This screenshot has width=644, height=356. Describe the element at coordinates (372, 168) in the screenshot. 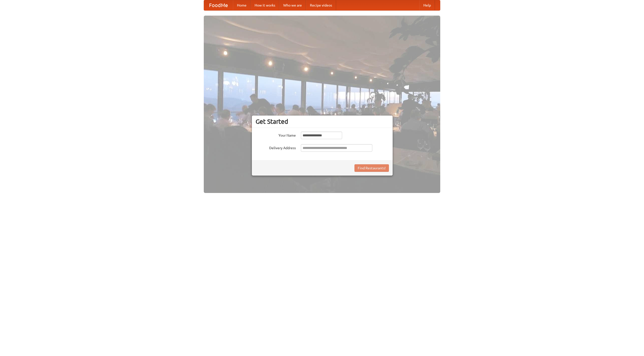

I see `button: Find Restaurants!` at that location.